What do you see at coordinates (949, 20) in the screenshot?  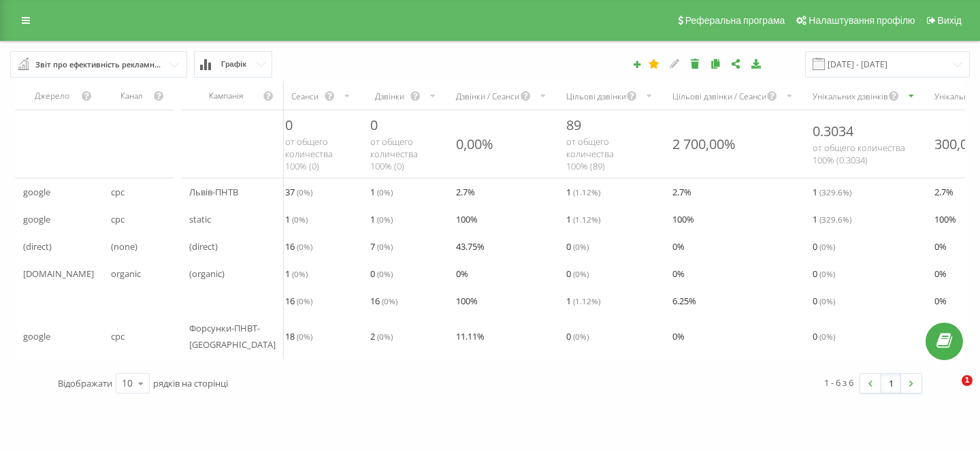 I see `span: Вихід` at bounding box center [949, 20].